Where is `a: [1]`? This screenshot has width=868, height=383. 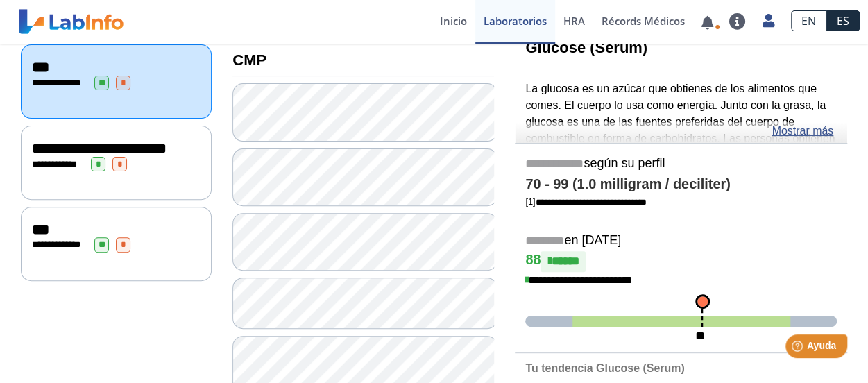
a: [1] is located at coordinates (585, 201).